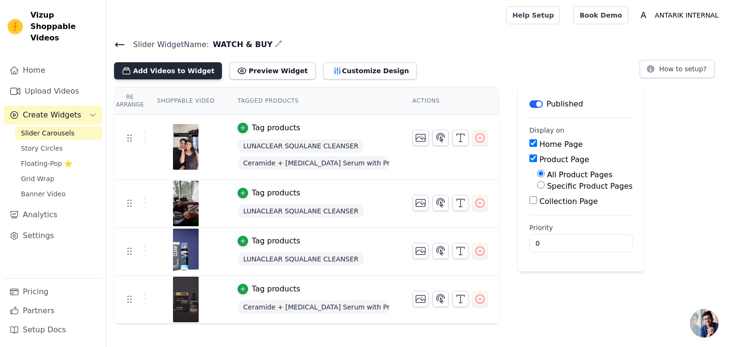 Image resolution: width=730 pixels, height=347 pixels. I want to click on button: How to setup?, so click(677, 69).